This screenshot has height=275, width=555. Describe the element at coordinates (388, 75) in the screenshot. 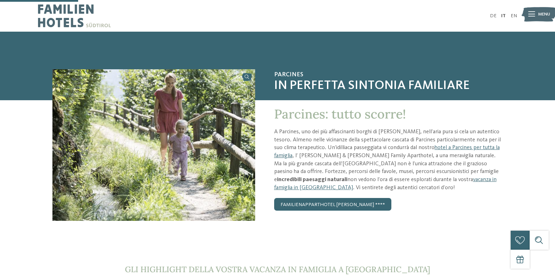

I see `span: Parcines` at that location.